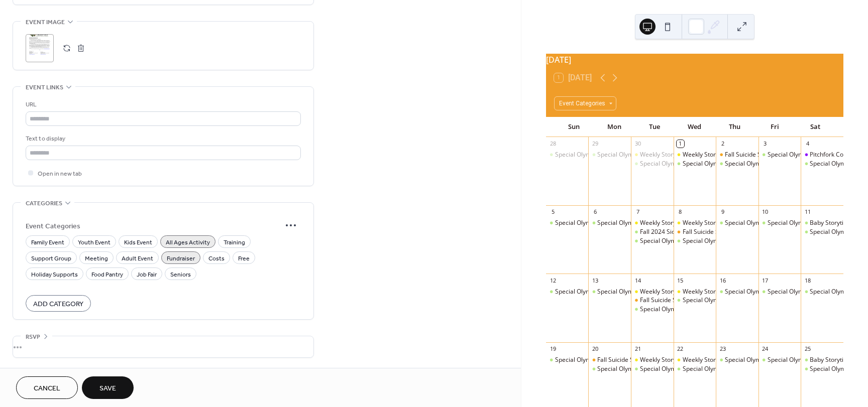  Describe the element at coordinates (722, 349) in the screenshot. I see `div: 23` at that location.